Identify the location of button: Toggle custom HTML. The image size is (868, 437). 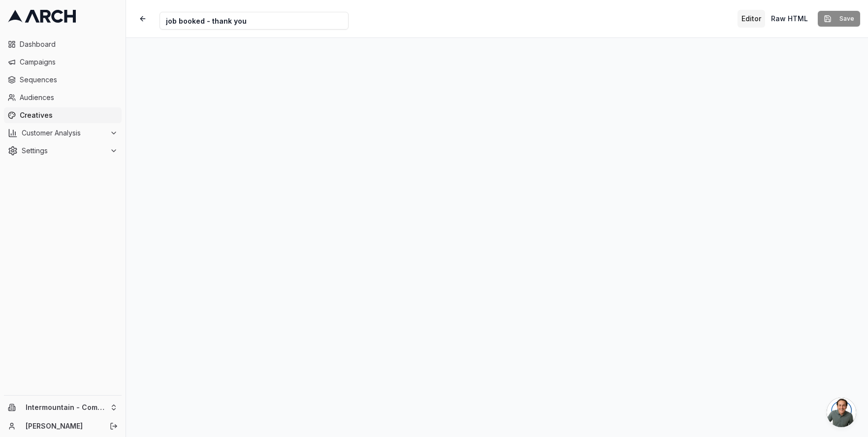
(789, 19).